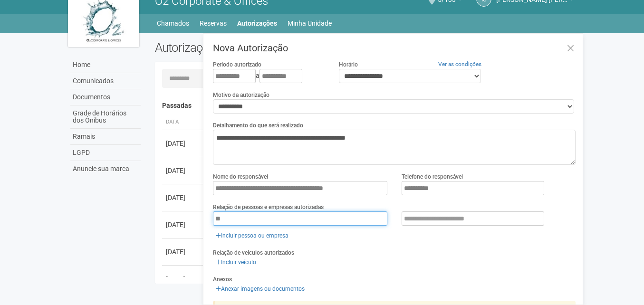  What do you see at coordinates (236, 262) in the screenshot?
I see `a: Incluir veículo` at bounding box center [236, 262].